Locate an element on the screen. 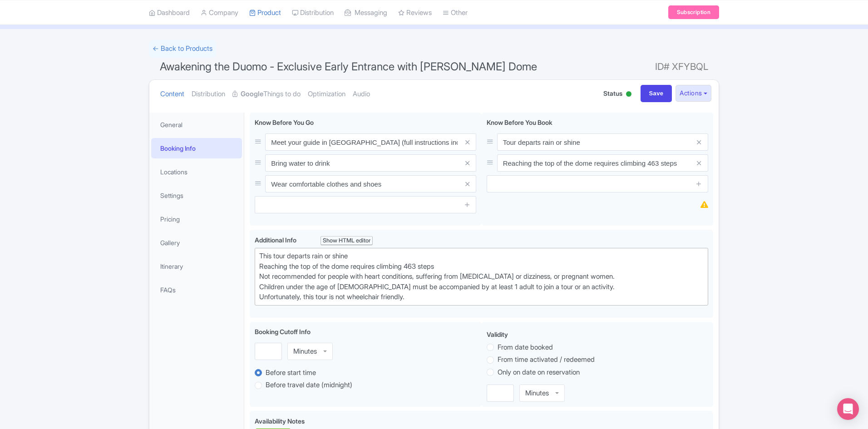 The width and height of the screenshot is (868, 429). a: Booking Info is located at coordinates (197, 148).